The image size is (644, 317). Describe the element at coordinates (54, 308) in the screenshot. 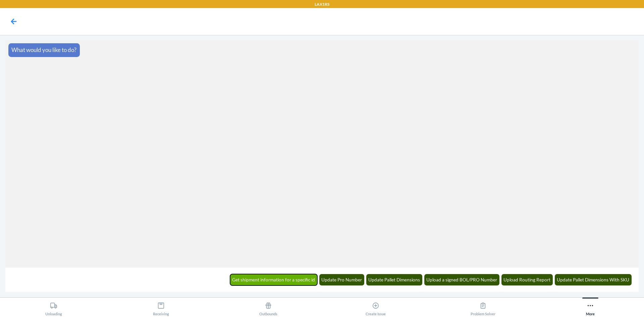

I see `div: Unloading` at that location.